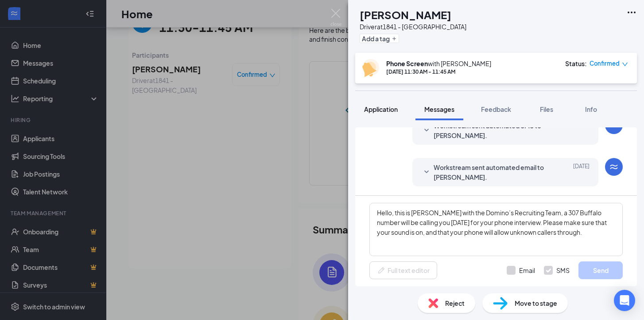 The image size is (644, 320). What do you see at coordinates (536, 303) in the screenshot?
I see `span: Move to stage` at bounding box center [536, 303].